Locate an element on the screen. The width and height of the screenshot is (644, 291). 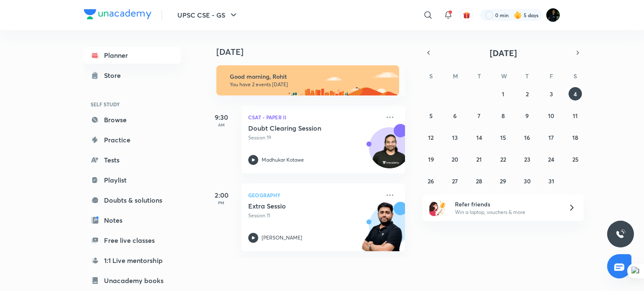
abbr: October 16, 2025 is located at coordinates (527, 137).